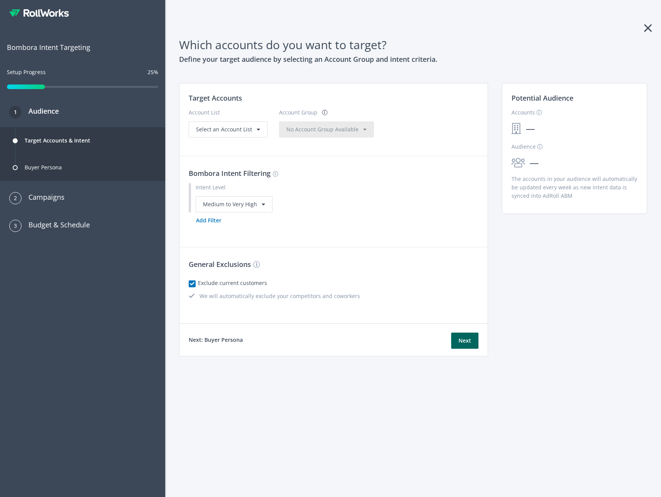 The image size is (661, 497). I want to click on div: Medium to Very High, so click(234, 204).